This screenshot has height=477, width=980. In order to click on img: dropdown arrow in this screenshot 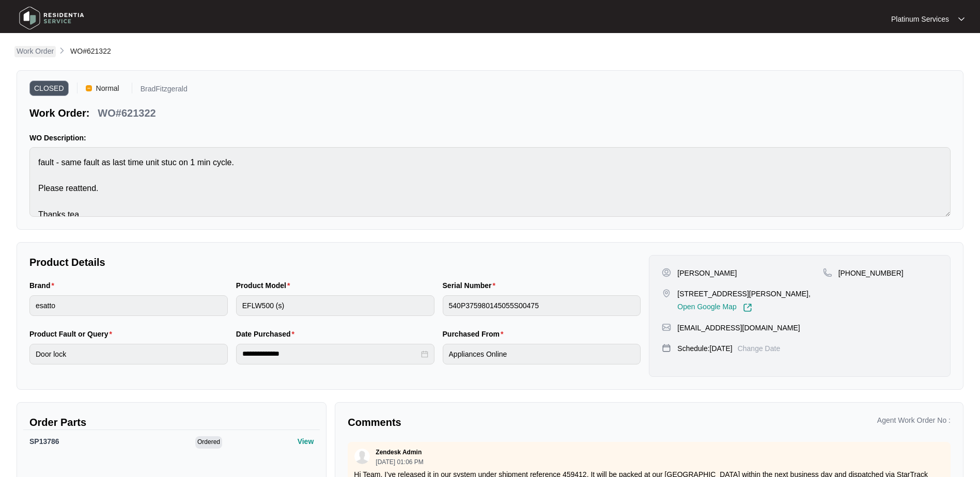, I will do `click(962, 19)`.